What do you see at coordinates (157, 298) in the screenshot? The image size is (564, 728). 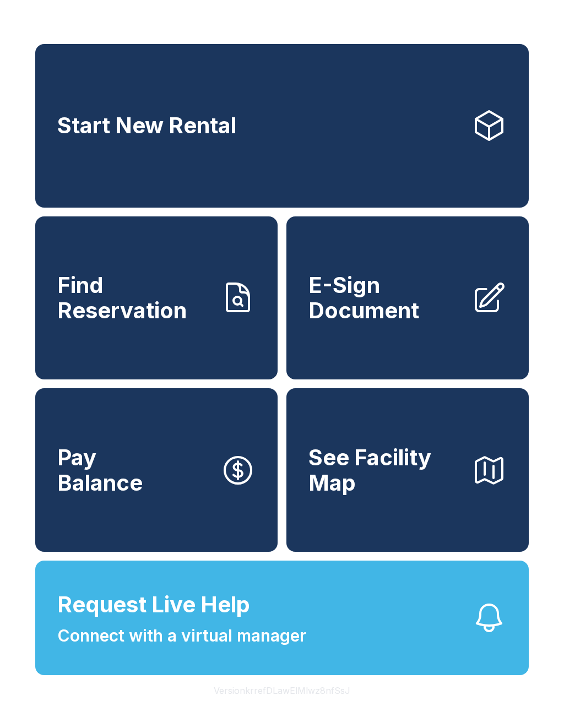 I see `a: Find Reservation` at bounding box center [157, 298].